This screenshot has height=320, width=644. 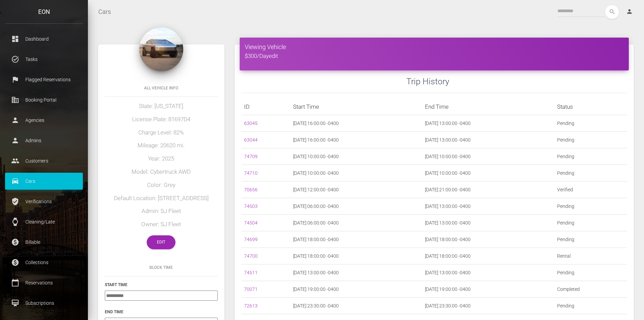 I want to click on h6: Block Time, so click(x=161, y=268).